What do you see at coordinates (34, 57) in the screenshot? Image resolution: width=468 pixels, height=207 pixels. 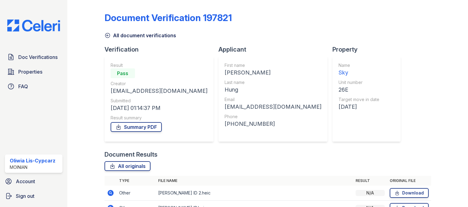 I see `a: Doc Verifications` at bounding box center [34, 57].